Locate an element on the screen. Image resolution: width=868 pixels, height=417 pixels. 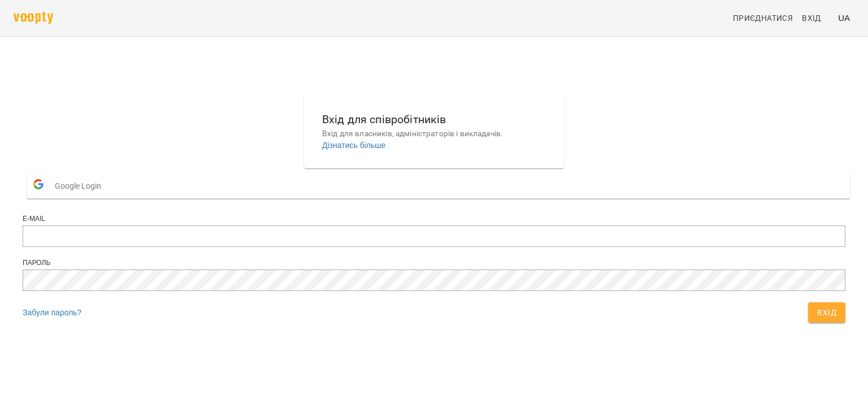
span: Google Login is located at coordinates (81, 186).